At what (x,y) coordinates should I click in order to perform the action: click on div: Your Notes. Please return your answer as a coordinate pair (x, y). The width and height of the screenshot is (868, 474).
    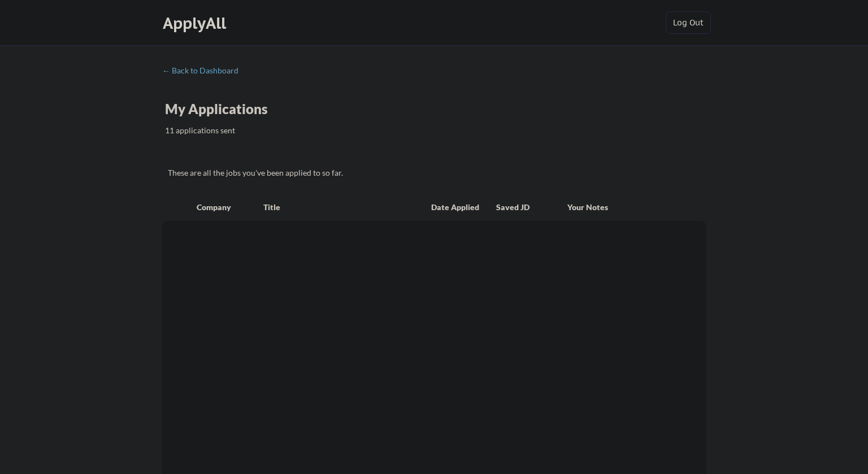
    Looking at the image, I should click on (632, 207).